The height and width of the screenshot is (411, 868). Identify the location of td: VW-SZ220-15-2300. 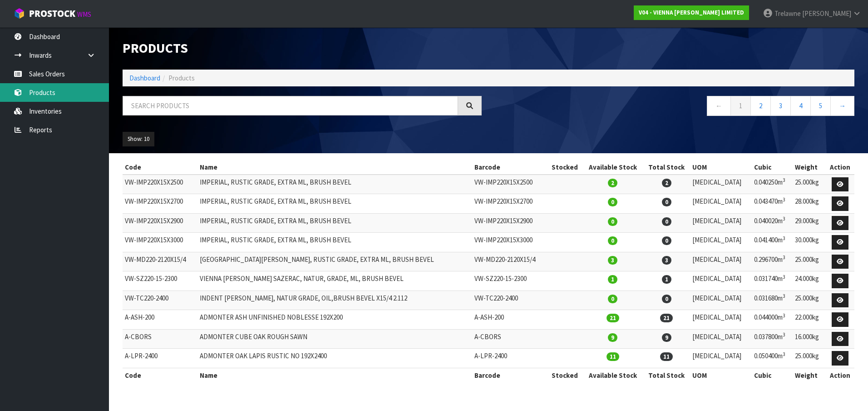
(160, 281).